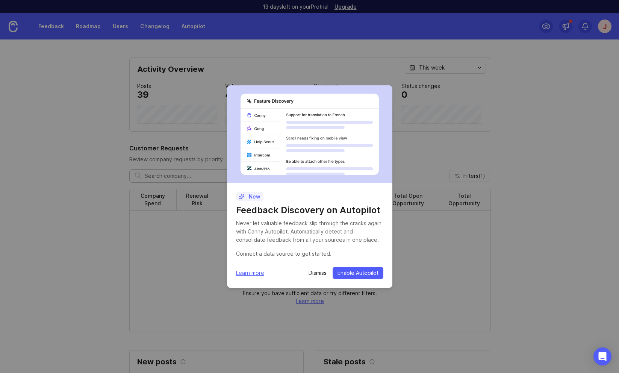 Image resolution: width=619 pixels, height=373 pixels. What do you see at coordinates (309, 231) in the screenshot?
I see `div: Never let valuable feedback slip through the cracks again with Canny Autopilot. Automatically det...` at bounding box center [309, 231].